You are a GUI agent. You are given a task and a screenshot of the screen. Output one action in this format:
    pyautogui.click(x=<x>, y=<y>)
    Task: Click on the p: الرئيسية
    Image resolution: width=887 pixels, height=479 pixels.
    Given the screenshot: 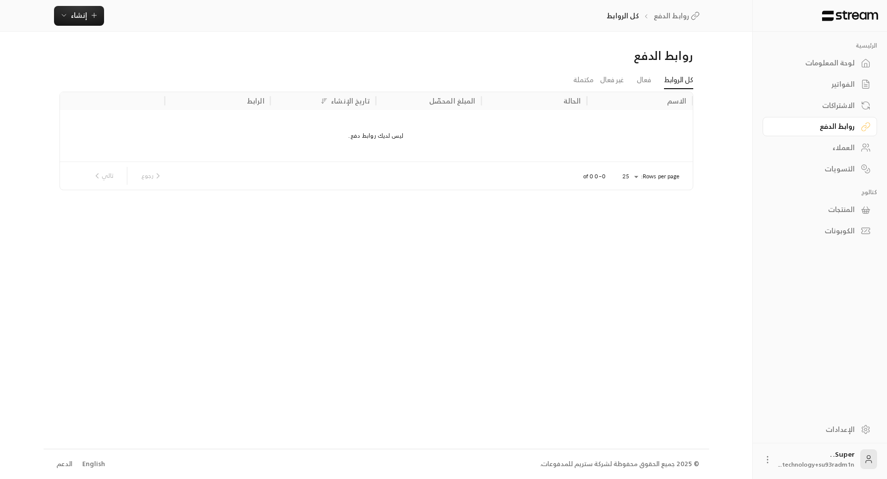 What is the action you would take?
    pyautogui.click(x=820, y=46)
    